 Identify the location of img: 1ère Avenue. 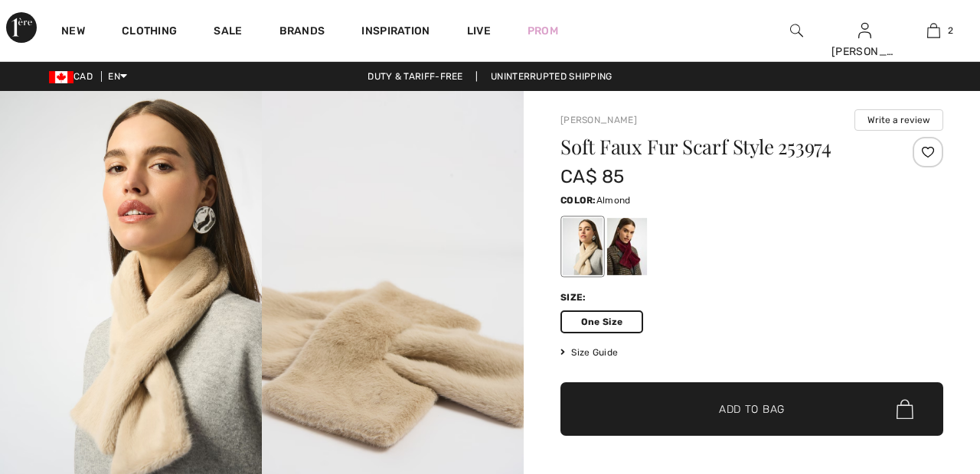
(21, 28).